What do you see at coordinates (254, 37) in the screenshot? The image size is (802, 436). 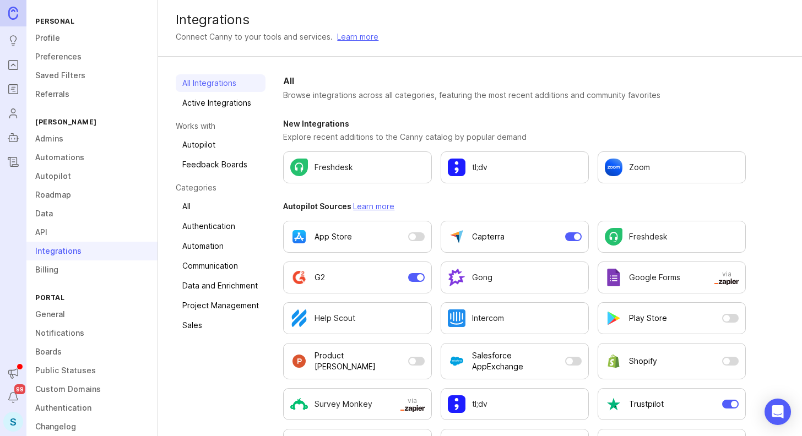 I see `div: Connect Canny to your tools and services.` at bounding box center [254, 37].